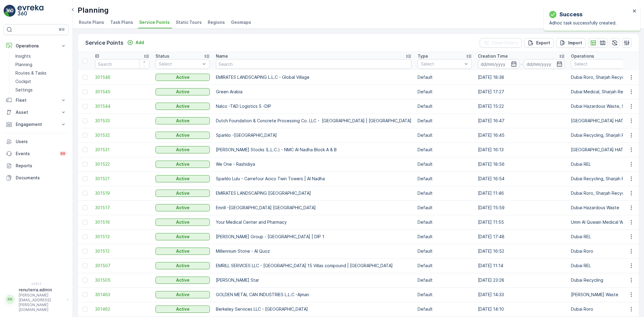 This screenshot has height=317, width=644. What do you see at coordinates (104, 43) in the screenshot?
I see `p: Service Points` at bounding box center [104, 43].